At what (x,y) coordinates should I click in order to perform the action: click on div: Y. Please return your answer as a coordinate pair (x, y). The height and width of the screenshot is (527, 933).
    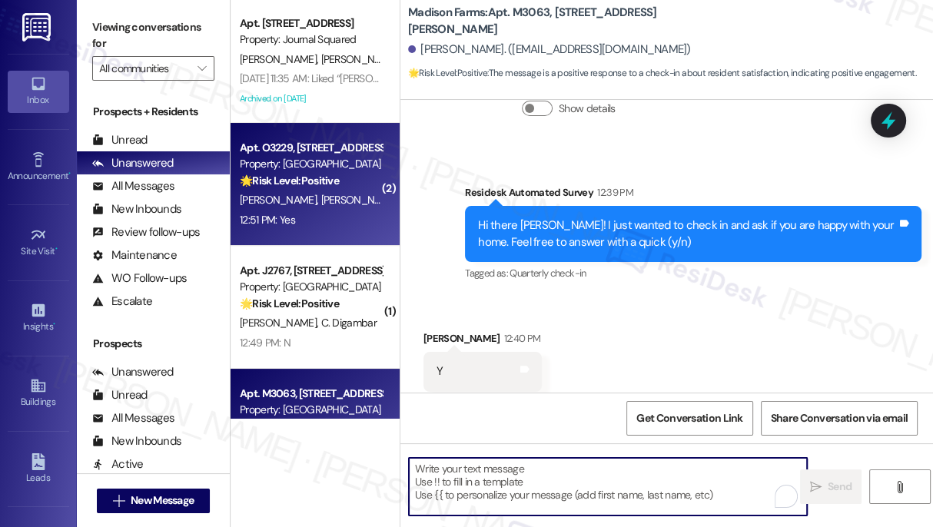
    Looking at the image, I should click on (439, 371).